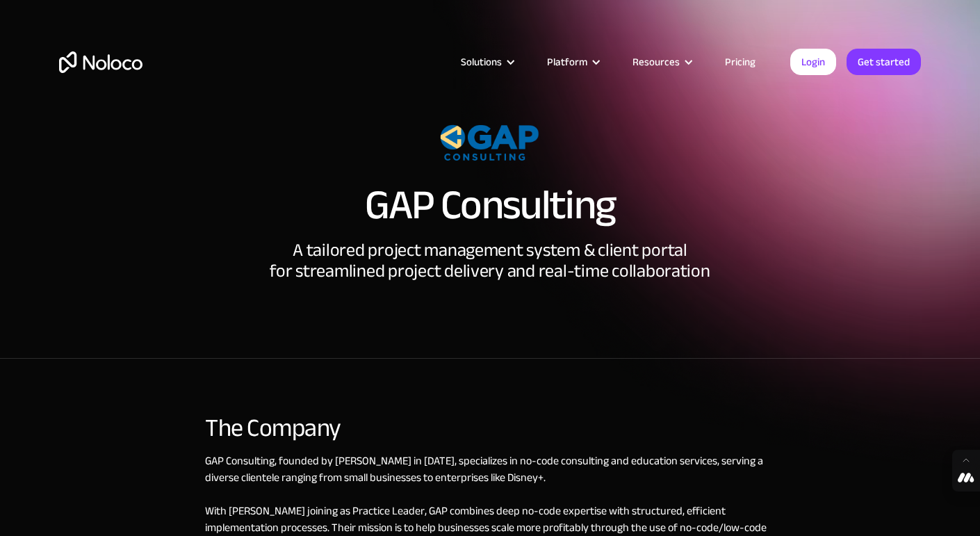 The image size is (980, 536). I want to click on div: The Company, so click(490, 429).